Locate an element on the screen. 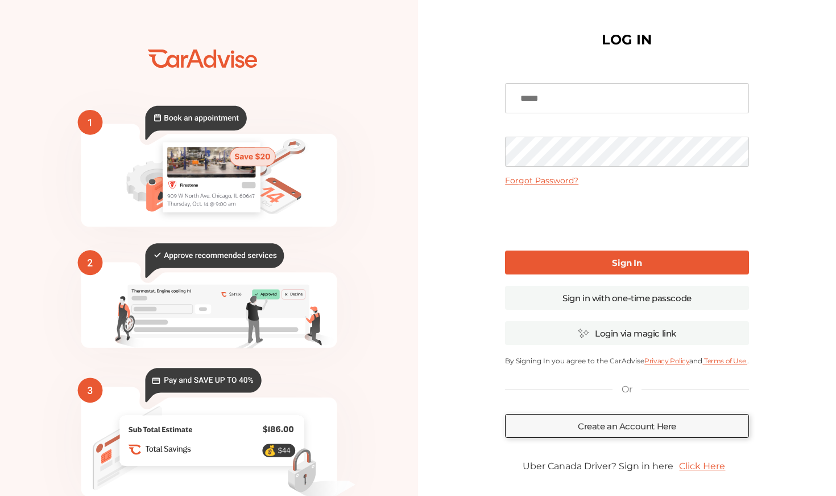 The image size is (836, 496). a: Create an Account Here is located at coordinates (627, 426).